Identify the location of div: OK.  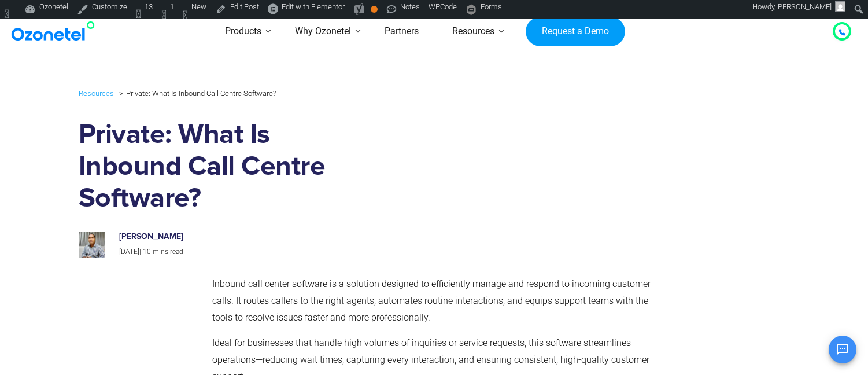
(374, 9).